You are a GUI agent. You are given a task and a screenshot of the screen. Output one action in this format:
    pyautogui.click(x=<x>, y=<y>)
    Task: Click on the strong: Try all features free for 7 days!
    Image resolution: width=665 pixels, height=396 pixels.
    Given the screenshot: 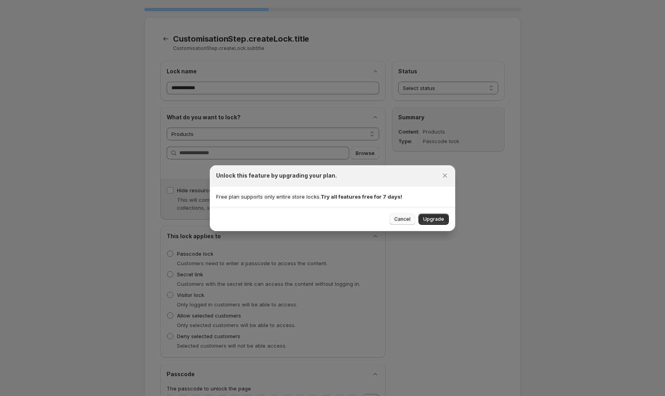 What is the action you would take?
    pyautogui.click(x=362, y=196)
    